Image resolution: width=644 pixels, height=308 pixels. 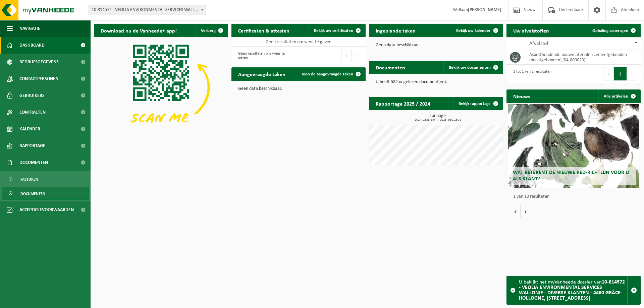 What do you see at coordinates (396, 30) in the screenshot?
I see `h2: Ingeplande taken` at bounding box center [396, 30].